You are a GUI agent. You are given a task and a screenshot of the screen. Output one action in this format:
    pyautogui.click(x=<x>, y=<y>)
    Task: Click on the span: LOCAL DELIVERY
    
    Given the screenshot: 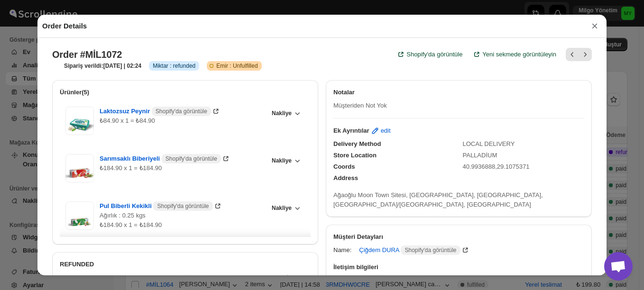 What is the action you would take?
    pyautogui.click(x=489, y=143)
    